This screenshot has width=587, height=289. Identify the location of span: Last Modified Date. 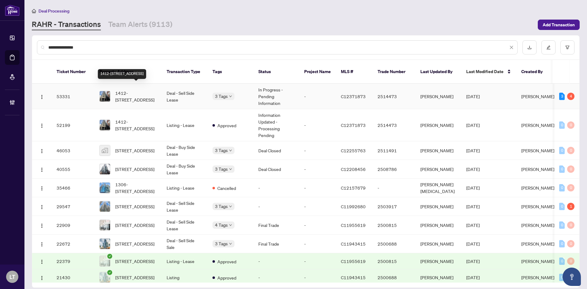
(485, 72).